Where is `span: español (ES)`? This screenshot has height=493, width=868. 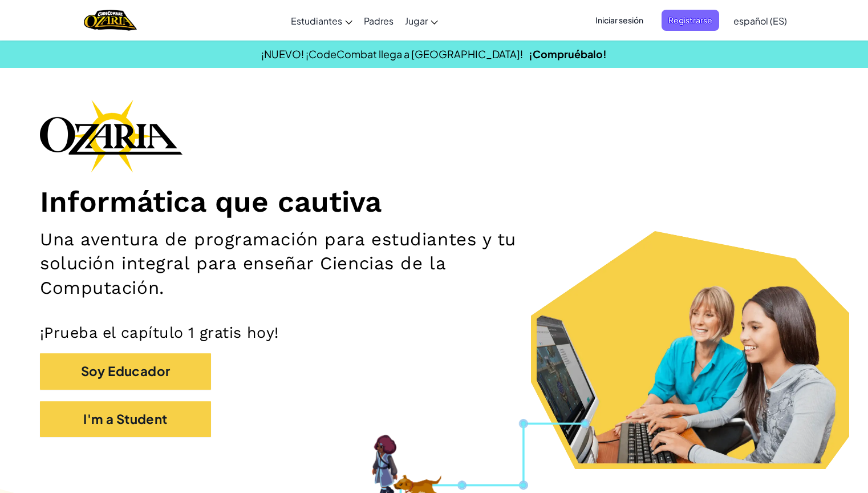
span: español (ES) is located at coordinates (761, 21).